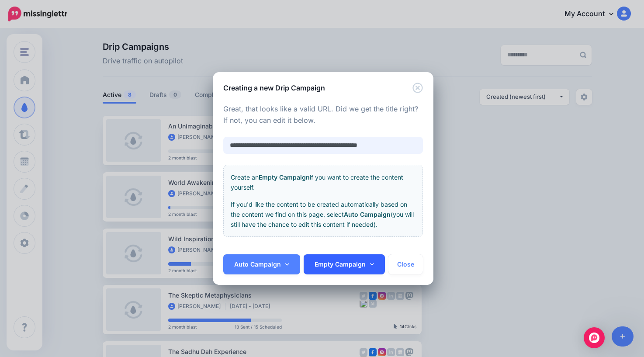  What do you see at coordinates (344, 264) in the screenshot?
I see `a: Empty Campaign` at bounding box center [344, 264].